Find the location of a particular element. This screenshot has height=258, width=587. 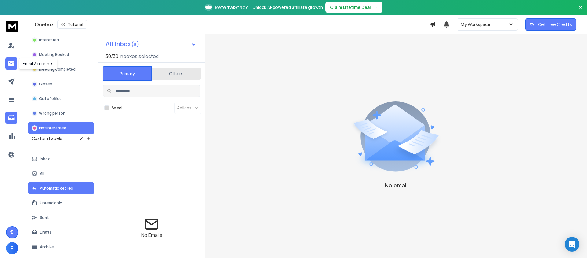

label: Select is located at coordinates (117, 108).